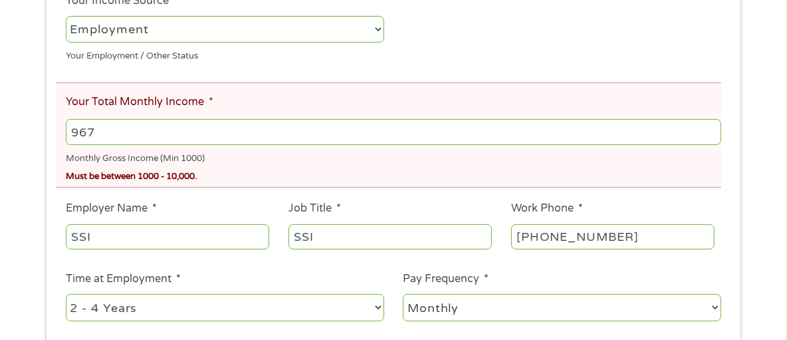 Image resolution: width=787 pixels, height=340 pixels. What do you see at coordinates (547, 208) in the screenshot?
I see `label: Work Phone` at bounding box center [547, 208].